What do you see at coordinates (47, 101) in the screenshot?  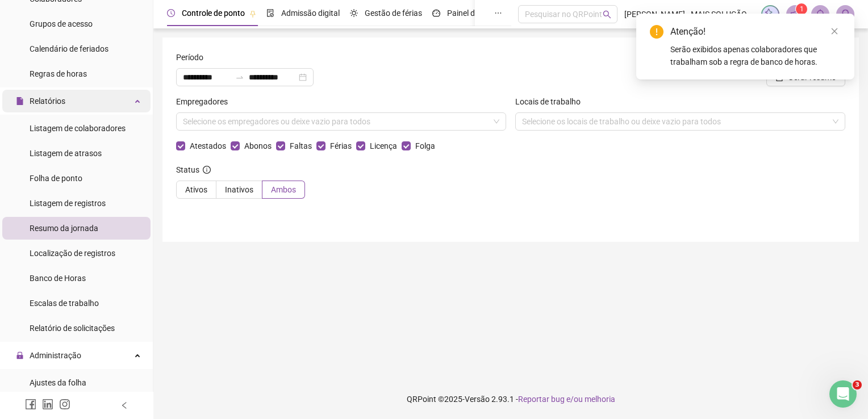 I see `span: Relatórios` at bounding box center [47, 101].